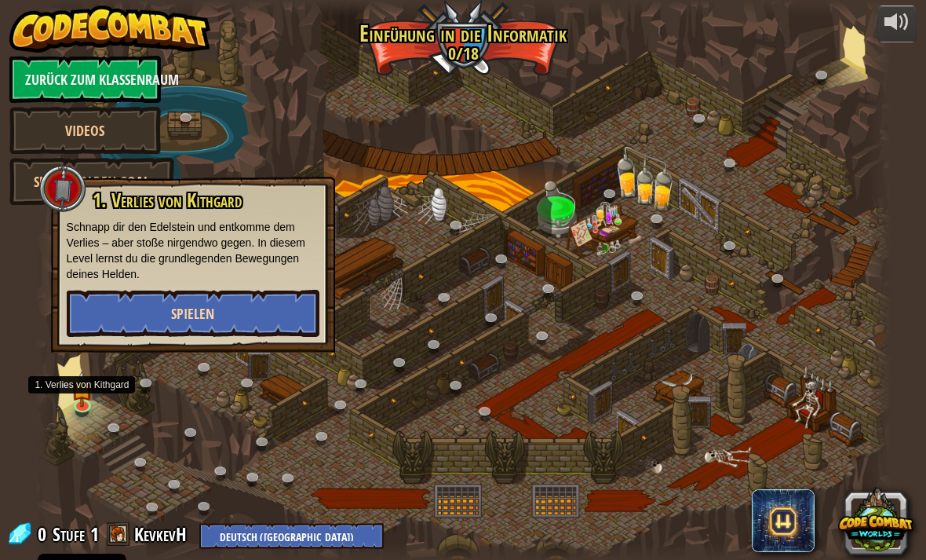  I want to click on a: Zurück zum Klassenraum, so click(85, 79).